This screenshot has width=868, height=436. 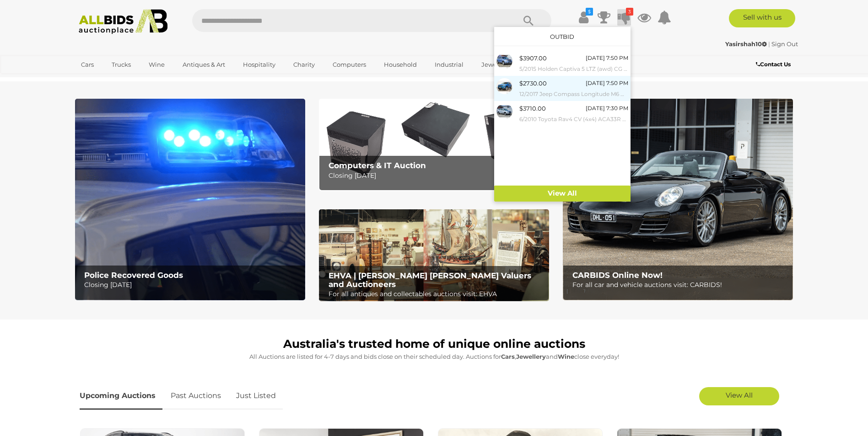 What do you see at coordinates (400, 65) in the screenshot?
I see `a: Household` at bounding box center [400, 65].